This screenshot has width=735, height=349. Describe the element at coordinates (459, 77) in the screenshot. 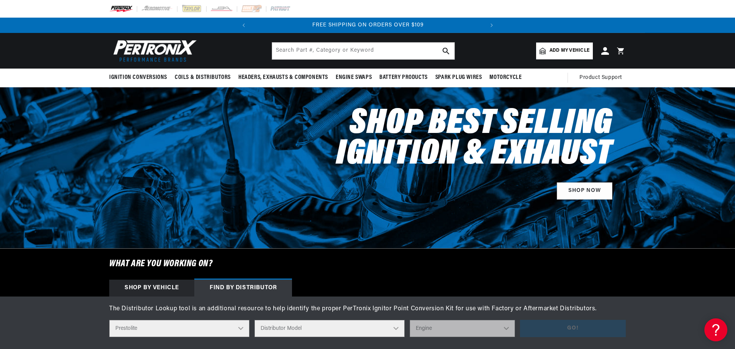

I see `summary: Spark Plug Wires` at that location.